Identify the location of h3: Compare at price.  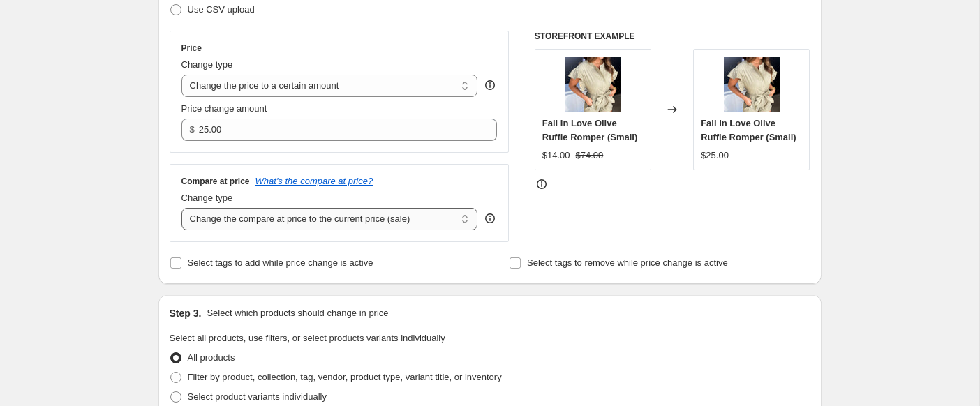
(216, 181).